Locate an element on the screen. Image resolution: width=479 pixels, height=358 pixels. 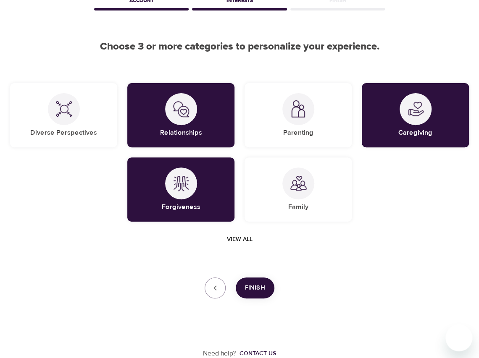
img: Forgiveness is located at coordinates (181, 184).